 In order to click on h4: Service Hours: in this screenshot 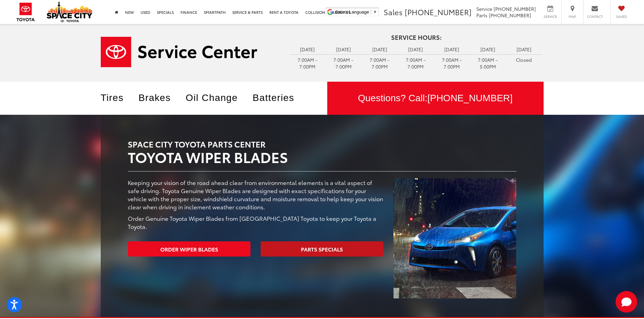, I will do `click(416, 37)`.